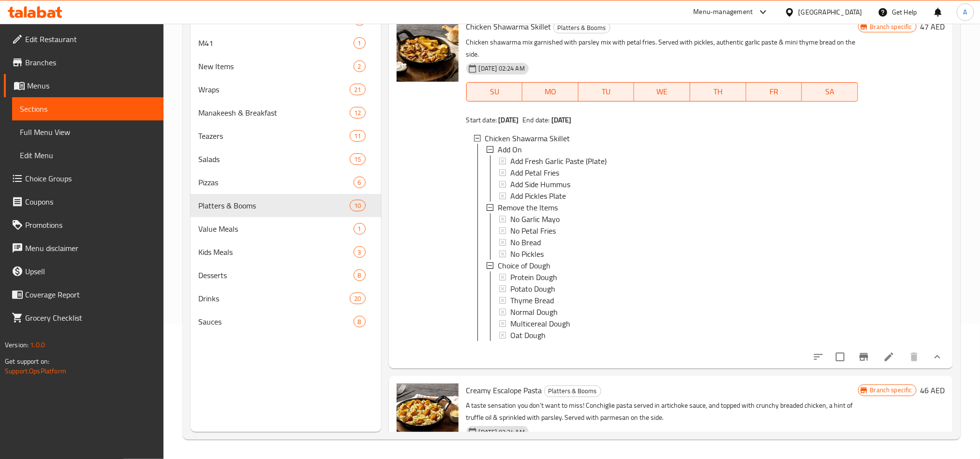  I want to click on div: Teazers, so click(274, 136).